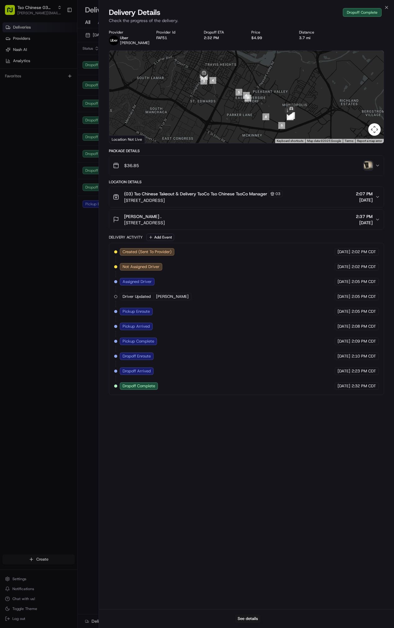 The width and height of the screenshot is (394, 628). What do you see at coordinates (127, 139) in the screenshot?
I see `div: Location Not Live` at bounding box center [127, 139].